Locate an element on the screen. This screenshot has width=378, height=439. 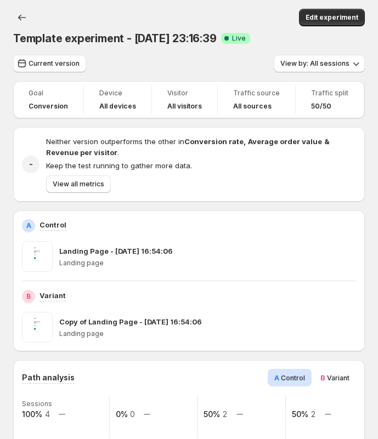
span: View by: All sessions is located at coordinates (315, 64).